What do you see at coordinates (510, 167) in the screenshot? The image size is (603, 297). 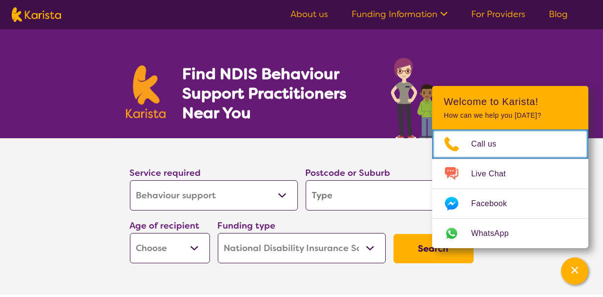 I see `div: Channel Menu` at bounding box center [510, 167].